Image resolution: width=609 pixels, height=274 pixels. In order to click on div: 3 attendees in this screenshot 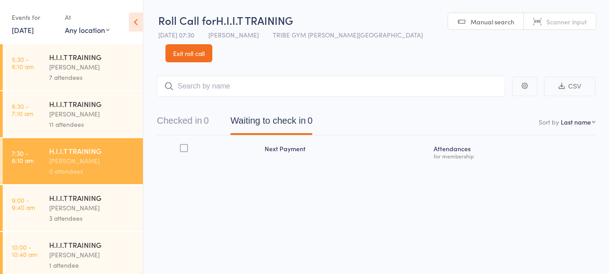, I will do `click(92, 218)`.